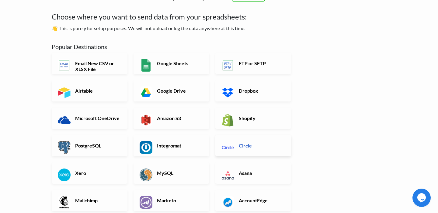 The image size is (438, 213). Describe the element at coordinates (64, 175) in the screenshot. I see `img: Xero App & API` at that location.